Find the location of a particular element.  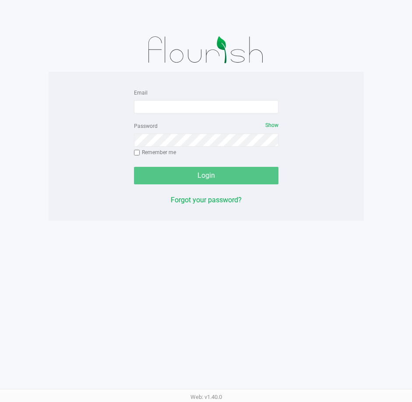

label: Email is located at coordinates (140, 93).